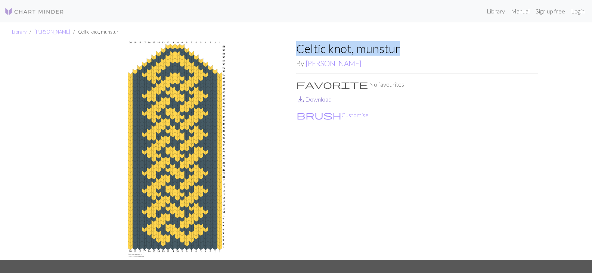 The width and height of the screenshot is (592, 273). Describe the element at coordinates (314, 99) in the screenshot. I see `a: DownloadDownload` at that location.